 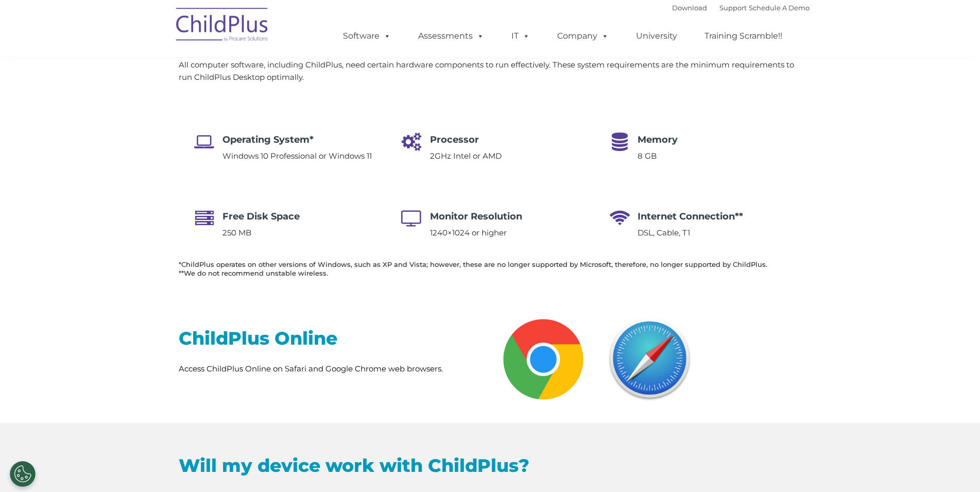 I want to click on img: Safari, so click(x=649, y=359).